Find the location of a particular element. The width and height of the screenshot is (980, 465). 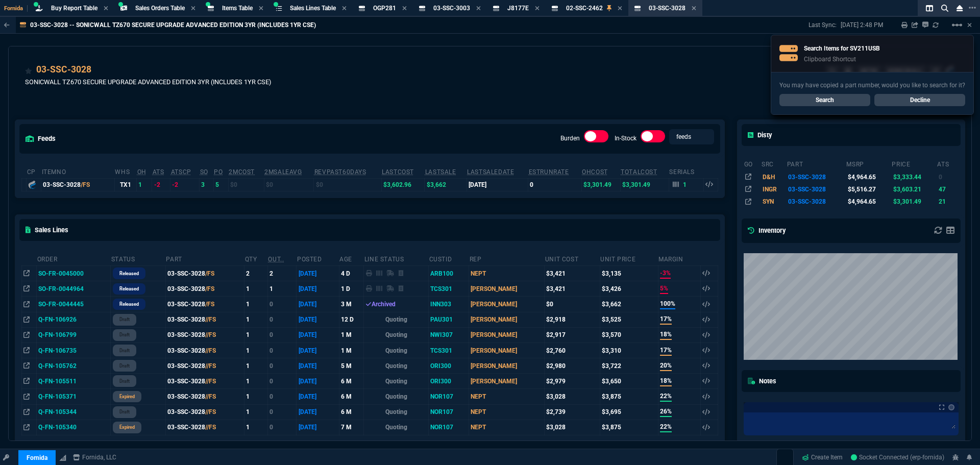

td: $3,695 is located at coordinates (629, 412).